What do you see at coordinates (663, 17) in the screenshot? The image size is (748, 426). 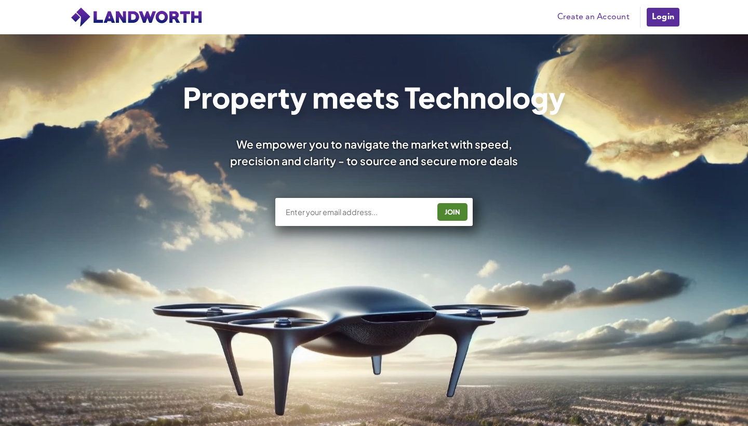 I see `a: Login` at bounding box center [663, 17].